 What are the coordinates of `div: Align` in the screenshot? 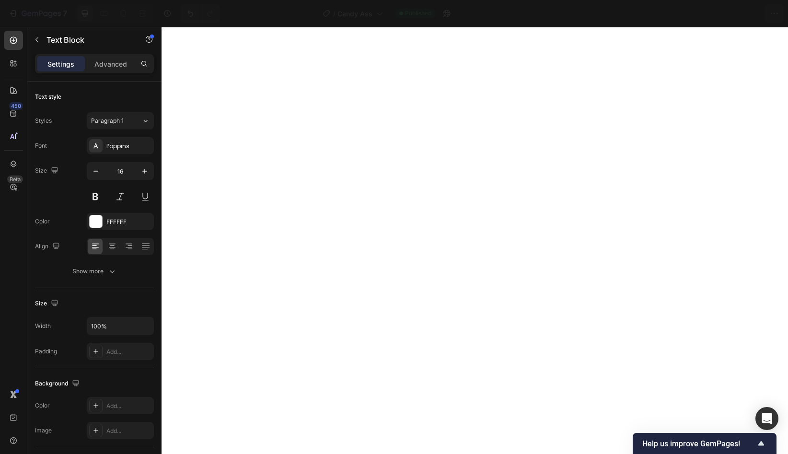 It's located at (48, 247).